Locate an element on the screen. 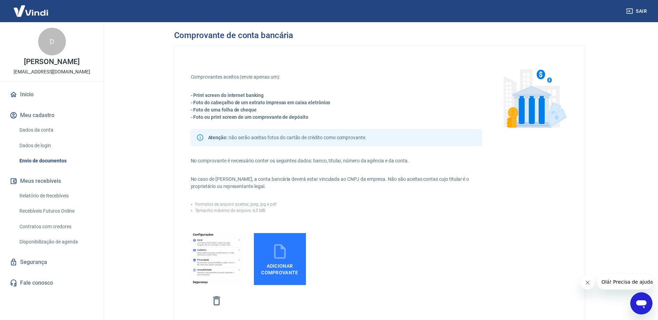 This screenshot has width=658, height=320. div: D is located at coordinates (52, 42).